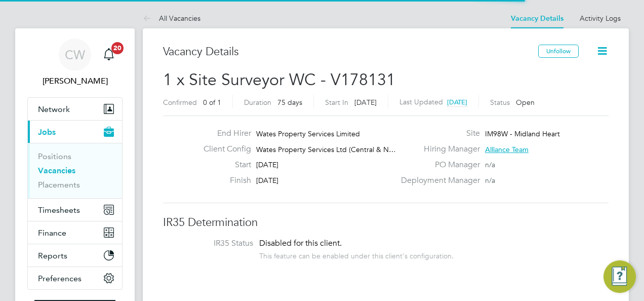 Image resolution: width=644 pixels, height=301 pixels. Describe the element at coordinates (422, 101) in the screenshot. I see `label: Last Updated` at that location.